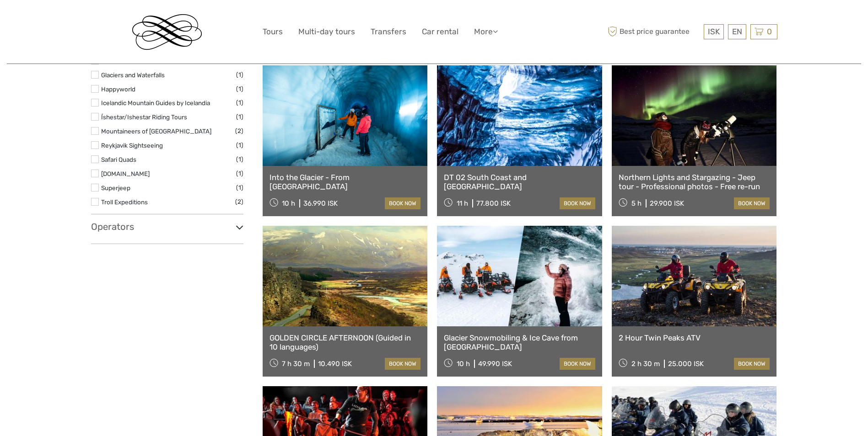  Describe the element at coordinates (132, 75) in the screenshot. I see `a: Glaciers and Waterfalls` at that location.